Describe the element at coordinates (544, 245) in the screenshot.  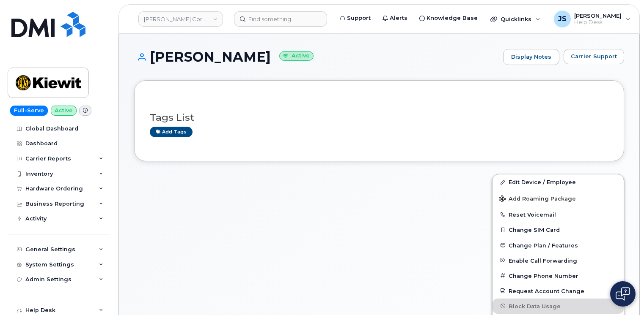
I see `span: Change Plan / Features` at that location.